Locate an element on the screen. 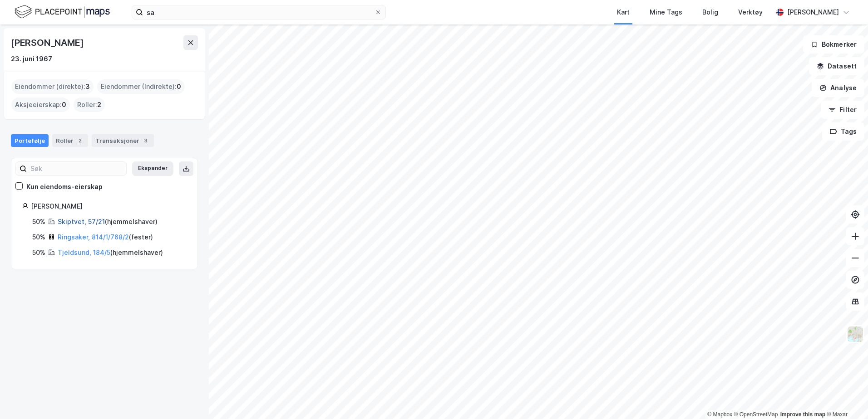 Image resolution: width=868 pixels, height=419 pixels. div: Roller is located at coordinates (70, 141).